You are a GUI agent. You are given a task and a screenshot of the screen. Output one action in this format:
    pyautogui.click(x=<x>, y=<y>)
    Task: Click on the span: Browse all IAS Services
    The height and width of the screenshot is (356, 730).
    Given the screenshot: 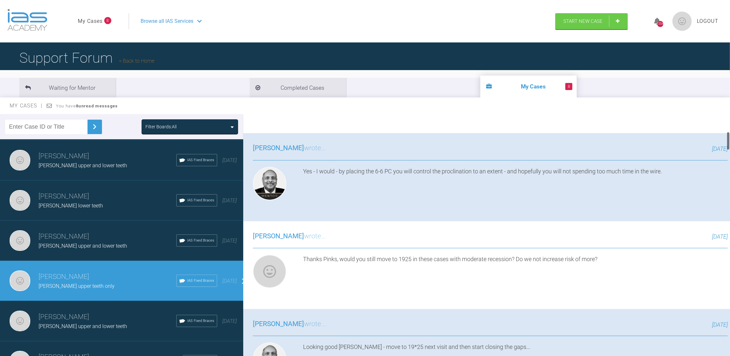 What is the action you would take?
    pyautogui.click(x=167, y=21)
    